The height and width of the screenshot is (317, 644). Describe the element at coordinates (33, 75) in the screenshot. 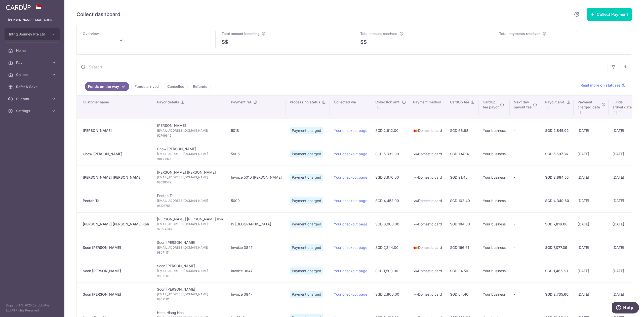

I see `span: Collect` at that location.